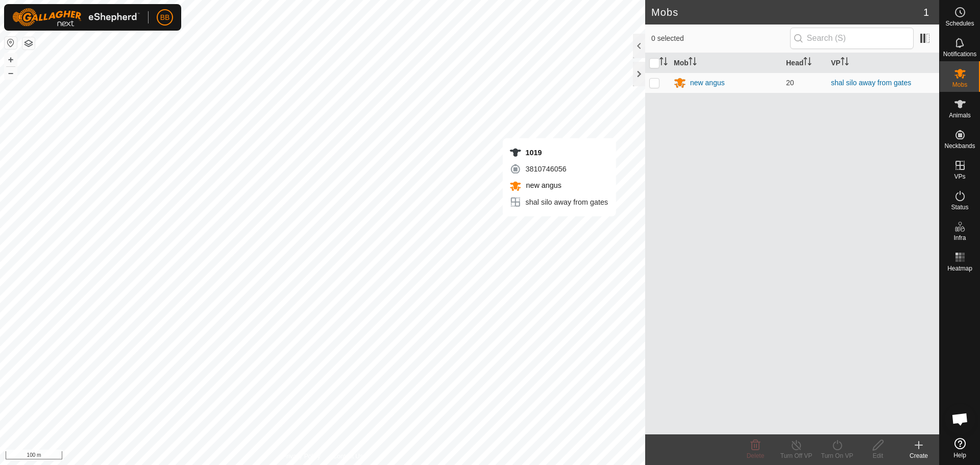  Describe the element at coordinates (960, 419) in the screenshot. I see `div: Open chat` at that location.